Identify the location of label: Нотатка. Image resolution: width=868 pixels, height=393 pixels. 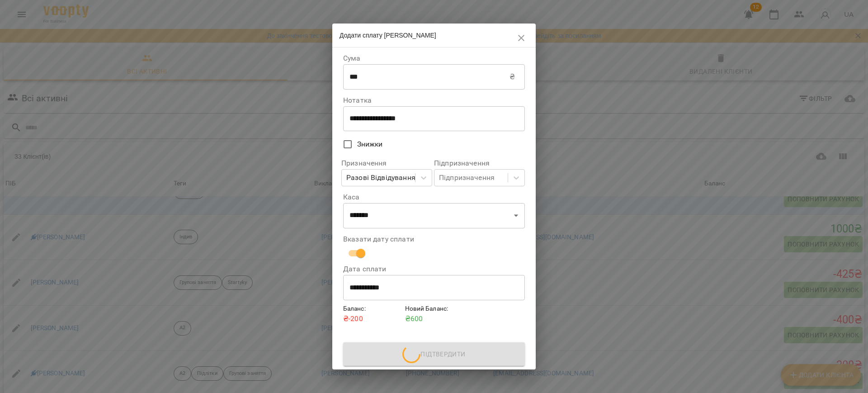
(434, 100).